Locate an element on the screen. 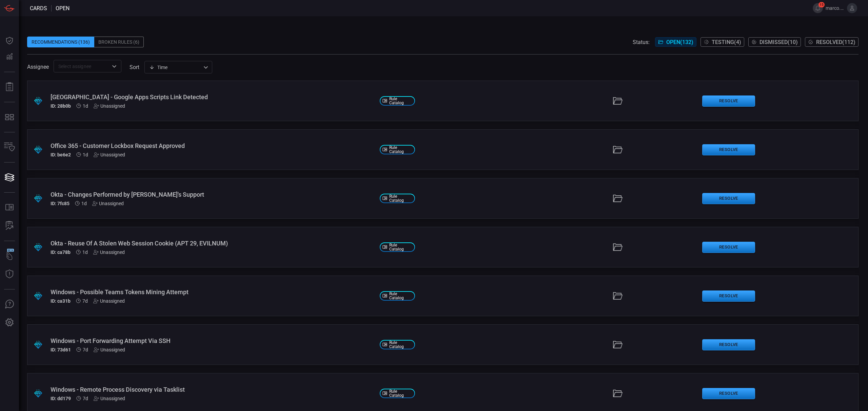 The image size is (868, 411). div: Recommendations (136) is located at coordinates (61, 42).